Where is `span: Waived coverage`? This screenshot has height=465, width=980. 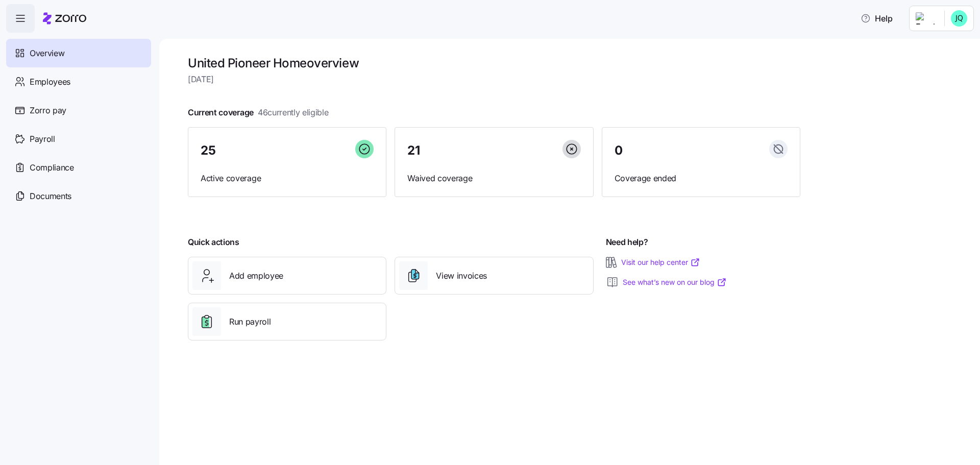 span: Waived coverage is located at coordinates (494, 179).